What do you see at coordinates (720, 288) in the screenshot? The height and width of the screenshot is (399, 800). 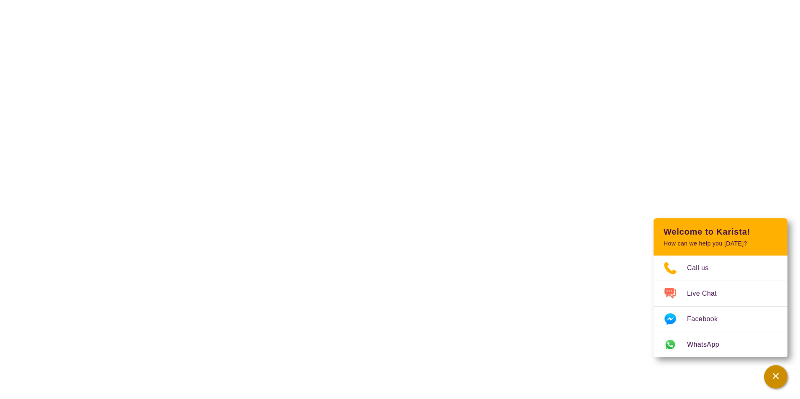 I see `div: Channel Menu` at bounding box center [720, 288].